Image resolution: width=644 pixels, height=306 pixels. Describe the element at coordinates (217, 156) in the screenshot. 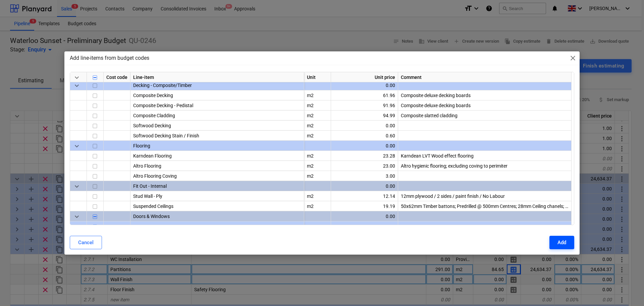

I see `div: Karndean Flooring` at that location.